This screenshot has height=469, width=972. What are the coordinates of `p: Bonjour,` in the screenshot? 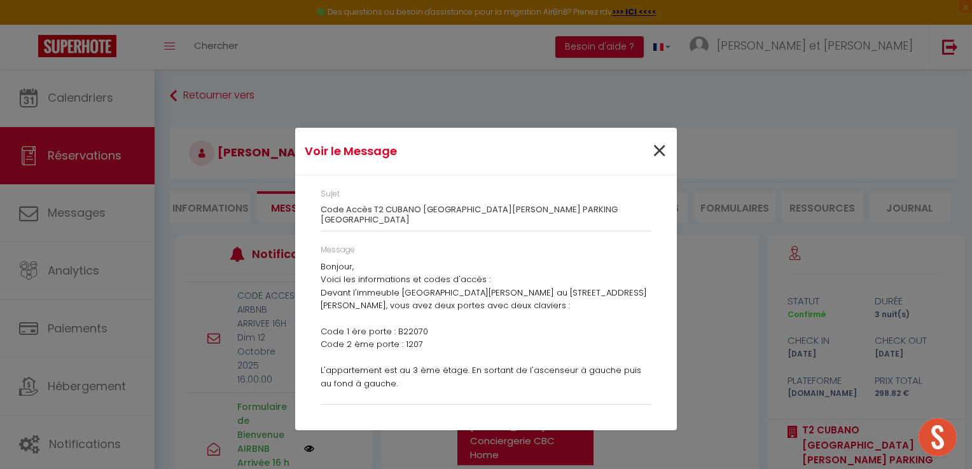 It's located at (486, 267).